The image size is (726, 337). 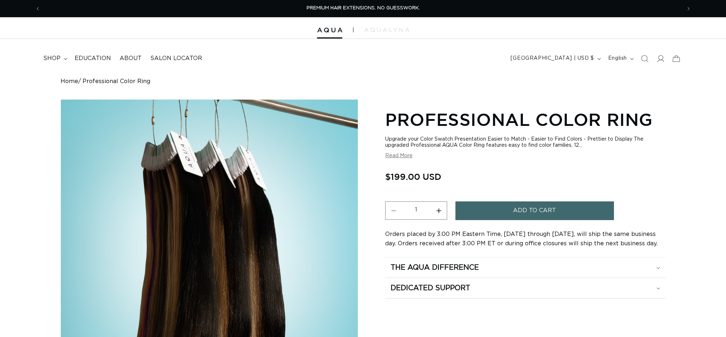 What do you see at coordinates (52, 58) in the screenshot?
I see `span: shop` at bounding box center [52, 58].